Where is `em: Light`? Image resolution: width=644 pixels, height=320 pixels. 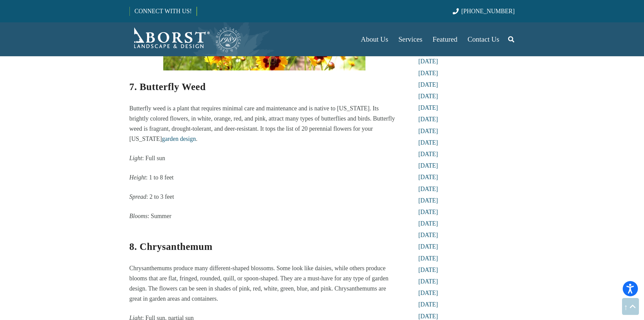 em: Light is located at coordinates (136, 158).